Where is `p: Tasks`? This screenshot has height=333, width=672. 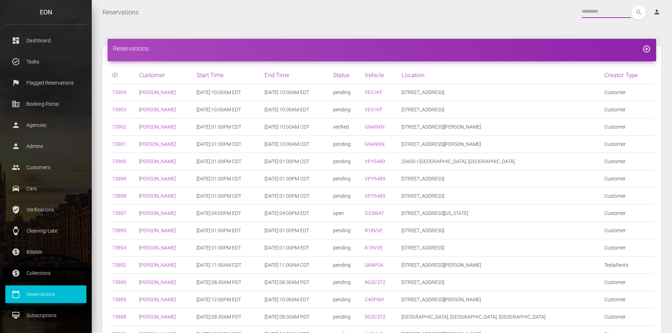
p: Tasks is located at coordinates (46, 62).